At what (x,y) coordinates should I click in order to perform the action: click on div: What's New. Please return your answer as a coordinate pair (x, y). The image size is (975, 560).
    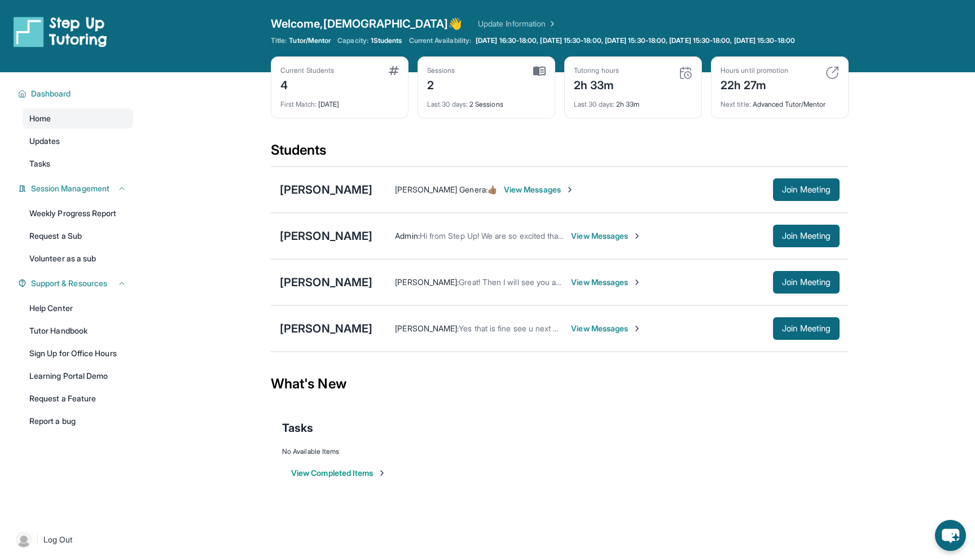
    Looking at the image, I should click on (560, 384).